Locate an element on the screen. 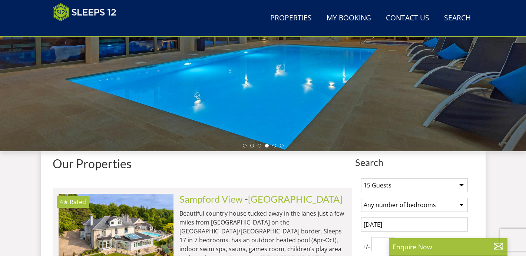  h1: Our Properties is located at coordinates (202, 163).